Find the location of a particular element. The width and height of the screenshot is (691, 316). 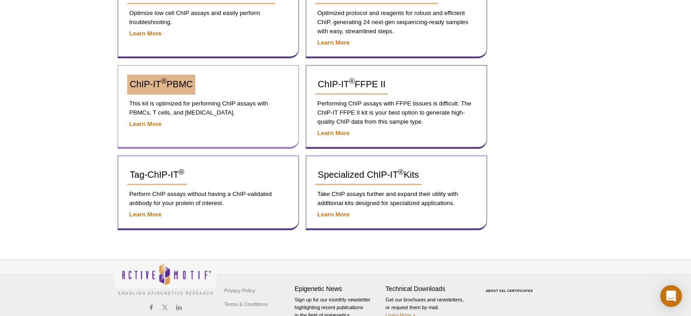

a: ABOUT SSL CERTIFICATES is located at coordinates (509, 290).